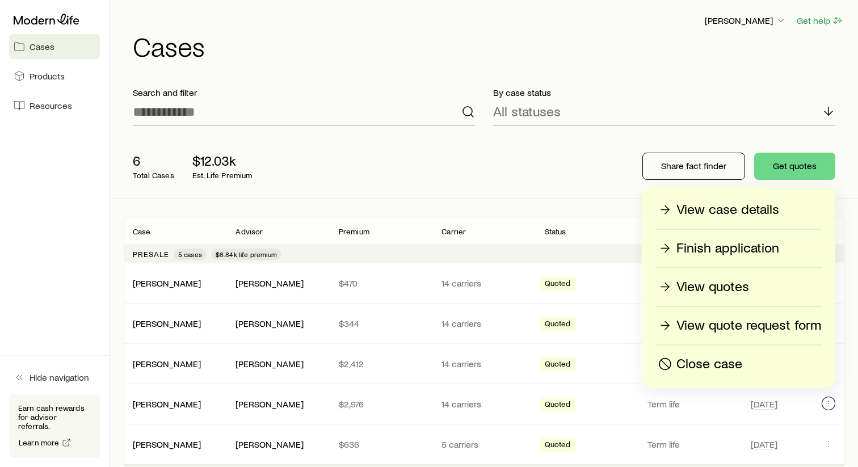 The image size is (858, 467). I want to click on span: Resources, so click(50, 105).